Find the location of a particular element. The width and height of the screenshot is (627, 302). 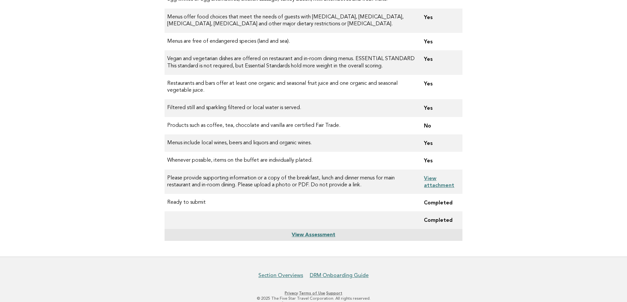

td: Filtered still and sparkling filtered or local water is served. is located at coordinates (291, 108).